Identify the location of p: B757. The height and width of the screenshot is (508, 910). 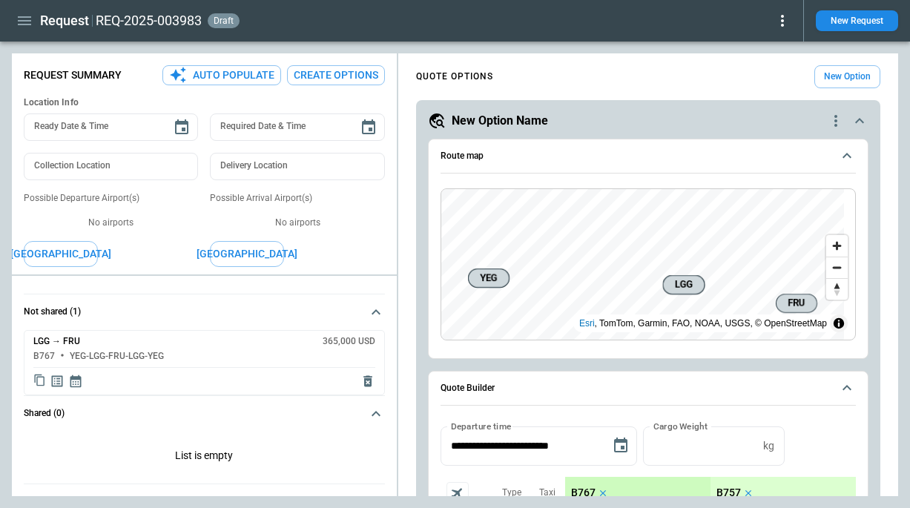
(728, 492).